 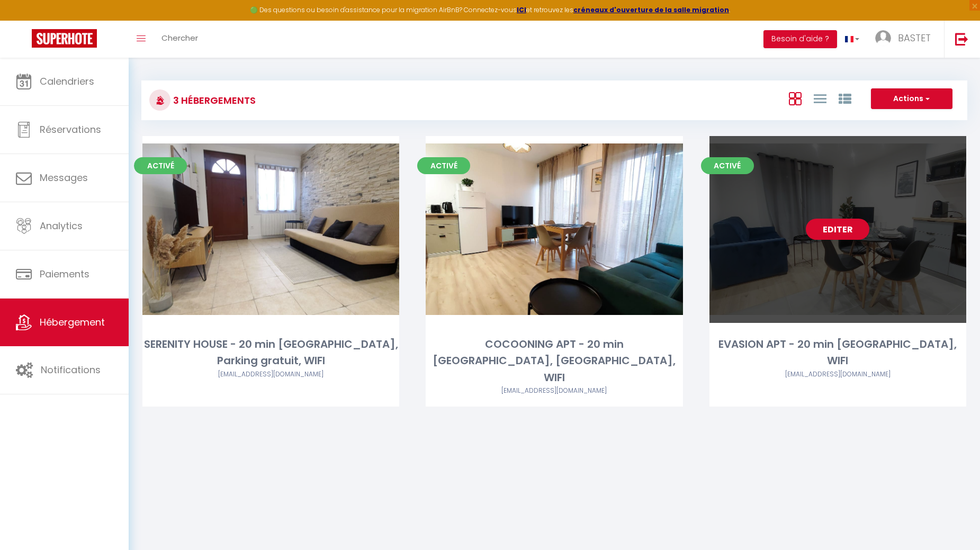 I want to click on button: Ouvrir le widget de chat LiveChat, so click(x=25, y=20).